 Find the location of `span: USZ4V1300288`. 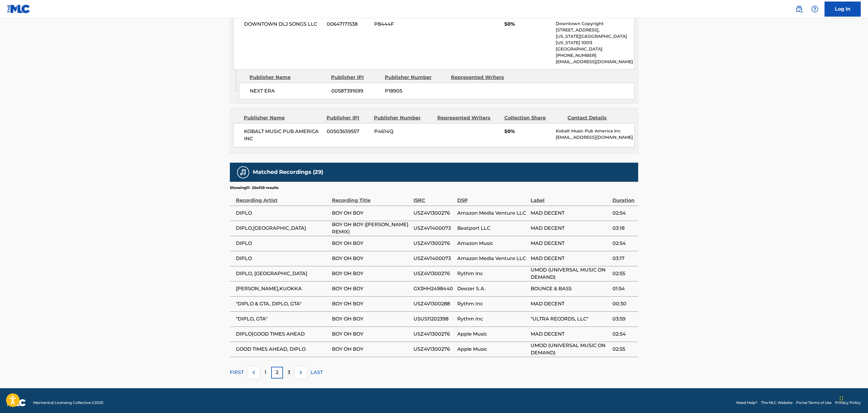

span: USZ4V1300288 is located at coordinates (434, 304).